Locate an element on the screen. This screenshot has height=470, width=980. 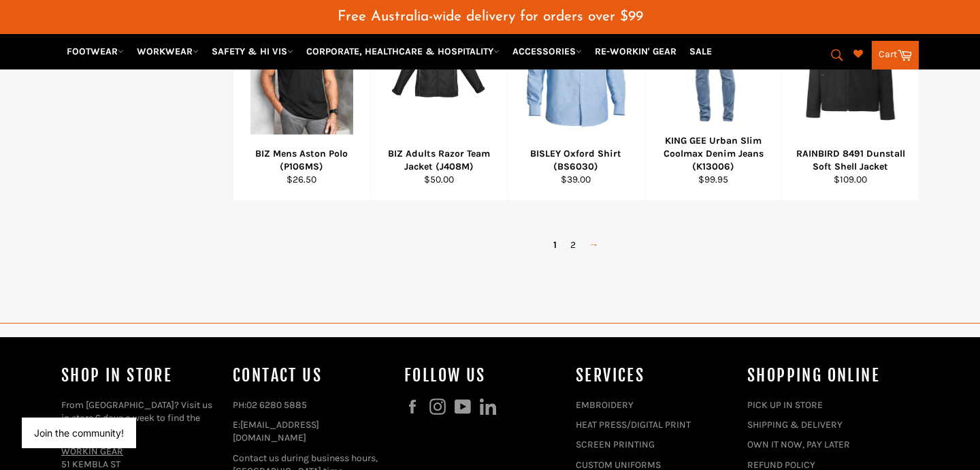
a: WORKWEAR is located at coordinates (168, 51).